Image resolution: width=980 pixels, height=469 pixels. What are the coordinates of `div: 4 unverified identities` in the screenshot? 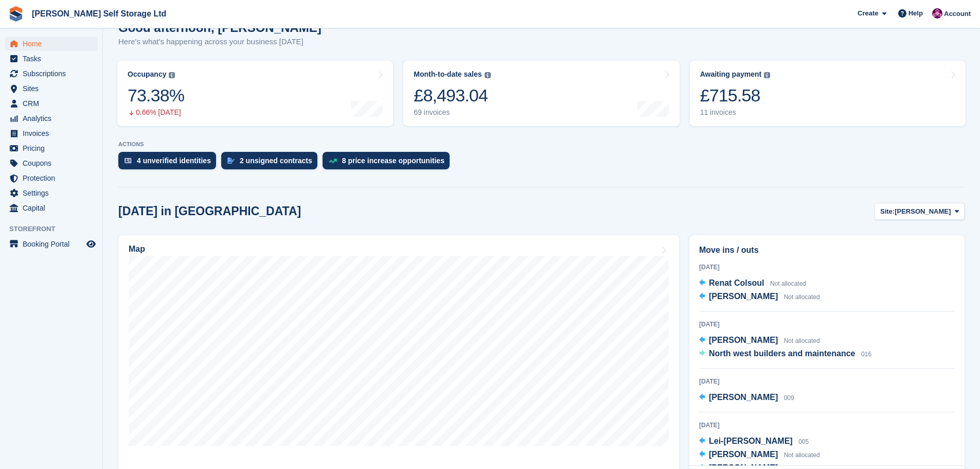 It's located at (174, 161).